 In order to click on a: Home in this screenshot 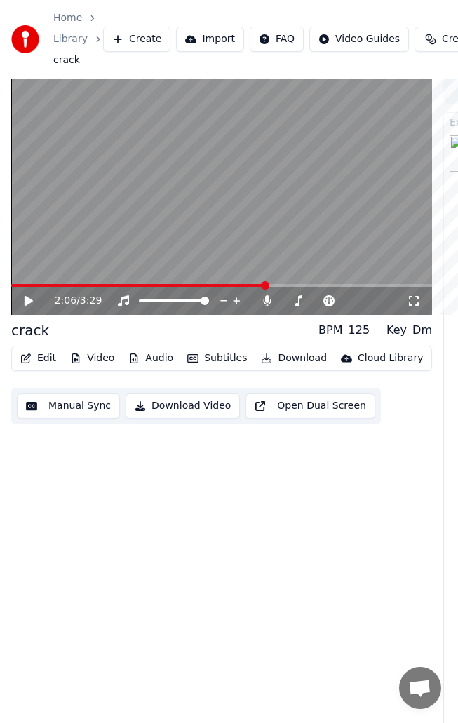, I will do `click(67, 18)`.